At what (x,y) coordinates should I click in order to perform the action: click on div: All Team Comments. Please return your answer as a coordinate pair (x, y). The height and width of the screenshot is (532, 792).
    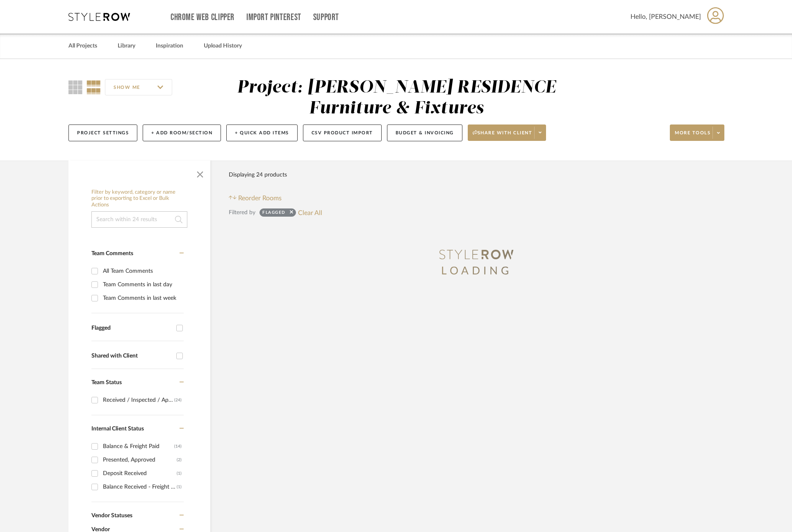
    Looking at the image, I should click on (143, 271).